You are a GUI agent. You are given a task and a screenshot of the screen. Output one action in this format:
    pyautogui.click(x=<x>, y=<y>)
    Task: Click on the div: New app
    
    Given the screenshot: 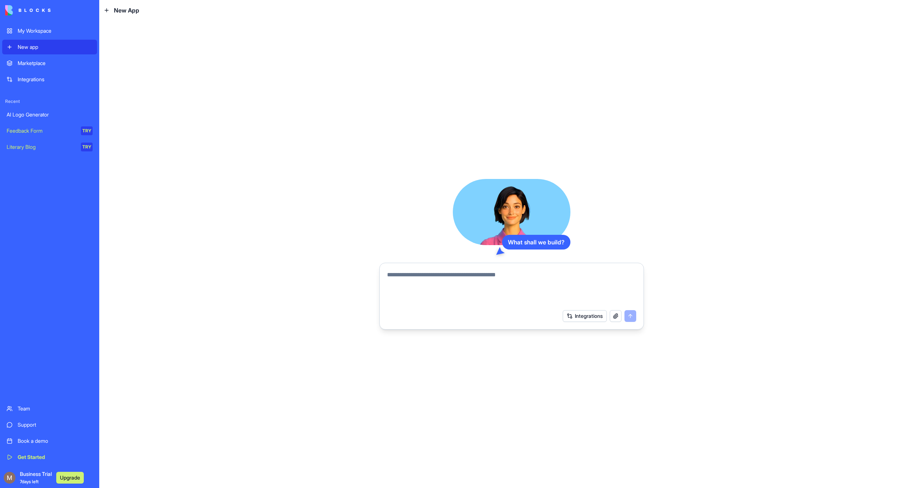 What is the action you would take?
    pyautogui.click(x=55, y=47)
    